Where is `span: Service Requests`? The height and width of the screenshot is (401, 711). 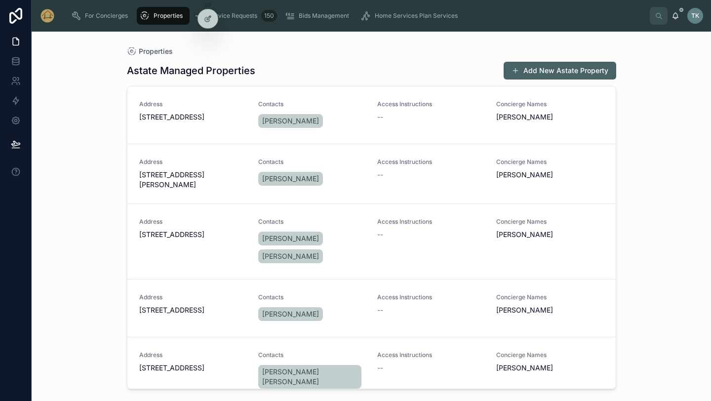
span: Service Requests is located at coordinates (232, 16).